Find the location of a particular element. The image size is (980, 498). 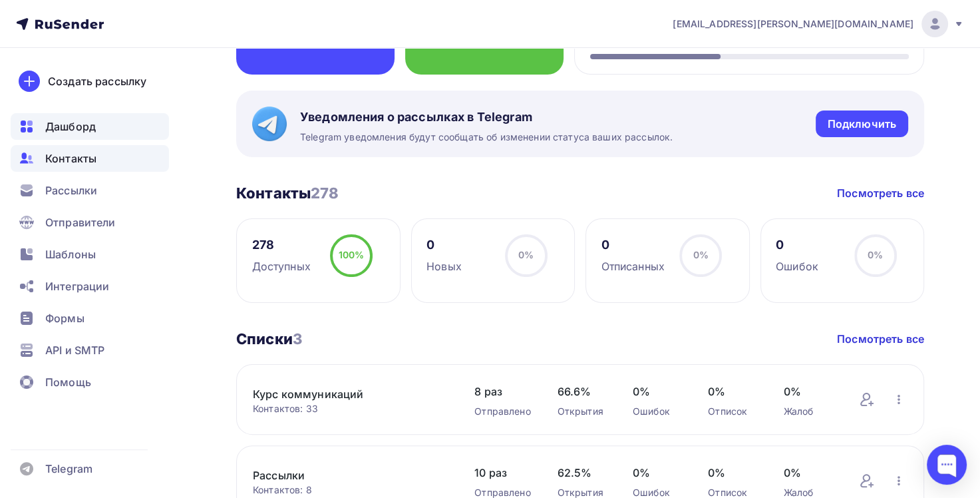

a: Контакты is located at coordinates (90, 158).